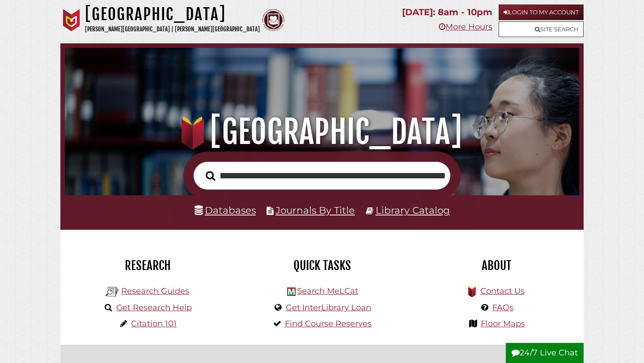  I want to click on a: Journals By Title, so click(315, 210).